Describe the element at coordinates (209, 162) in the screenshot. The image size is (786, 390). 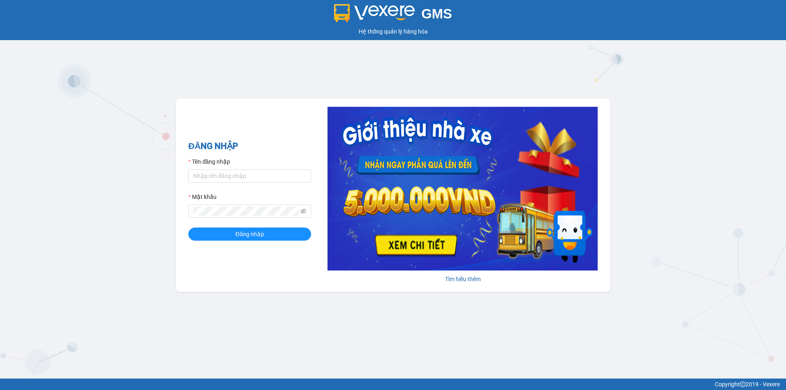
I see `label: Tên đăng nhập` at that location.